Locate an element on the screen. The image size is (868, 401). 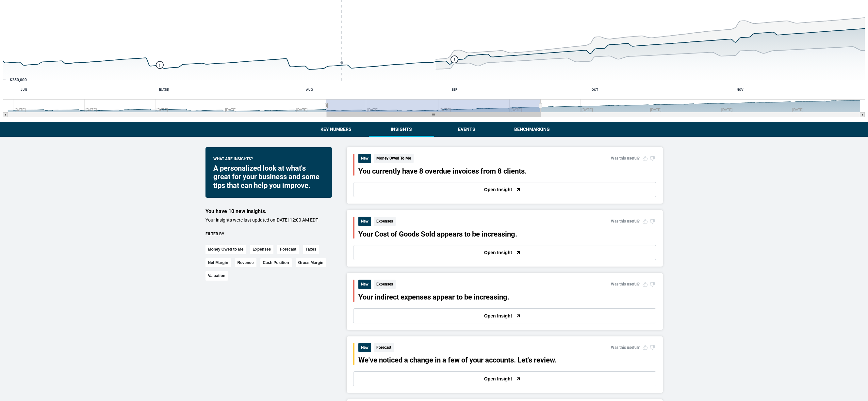
button: Expenses is located at coordinates (262, 249).